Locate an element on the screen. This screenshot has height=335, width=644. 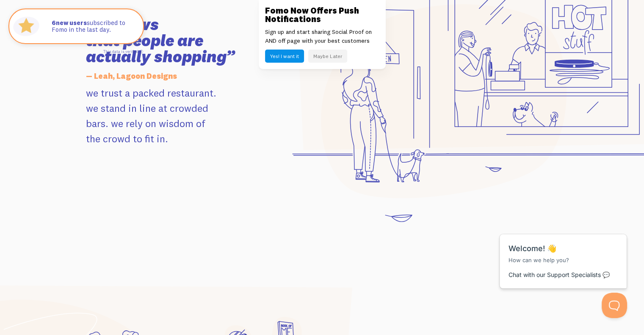
strong: new users is located at coordinates (69, 23).